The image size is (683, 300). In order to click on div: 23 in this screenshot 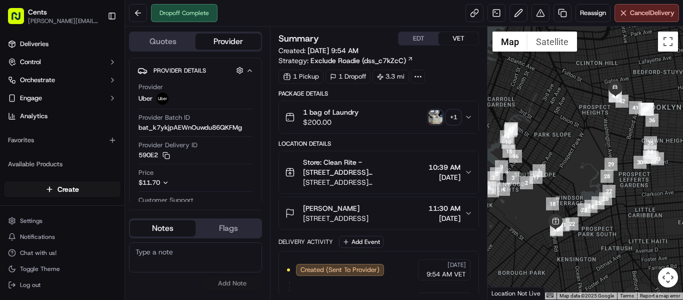, I will do `click(584, 210)`.